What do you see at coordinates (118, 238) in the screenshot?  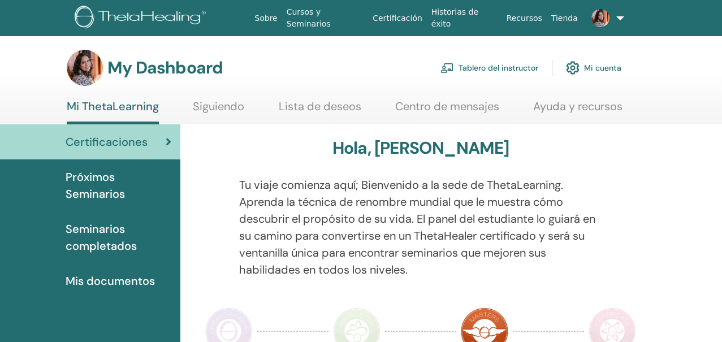 I see `span: Seminarios completados` at bounding box center [118, 238].